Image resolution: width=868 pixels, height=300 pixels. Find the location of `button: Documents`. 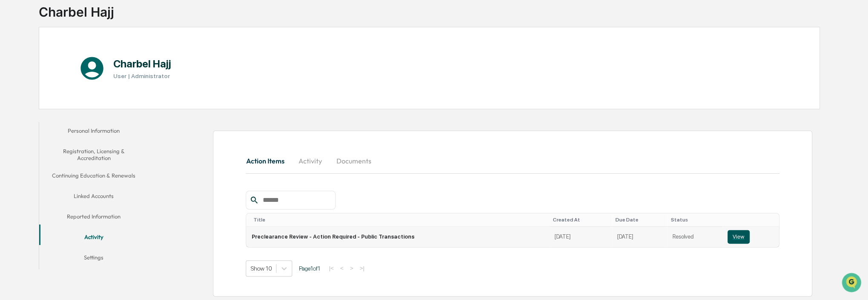

button: Documents is located at coordinates (354, 160).